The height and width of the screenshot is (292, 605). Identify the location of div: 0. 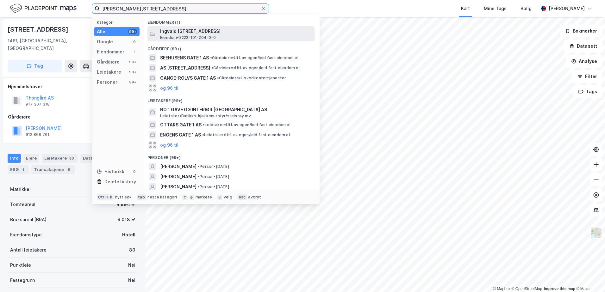
(135, 172).